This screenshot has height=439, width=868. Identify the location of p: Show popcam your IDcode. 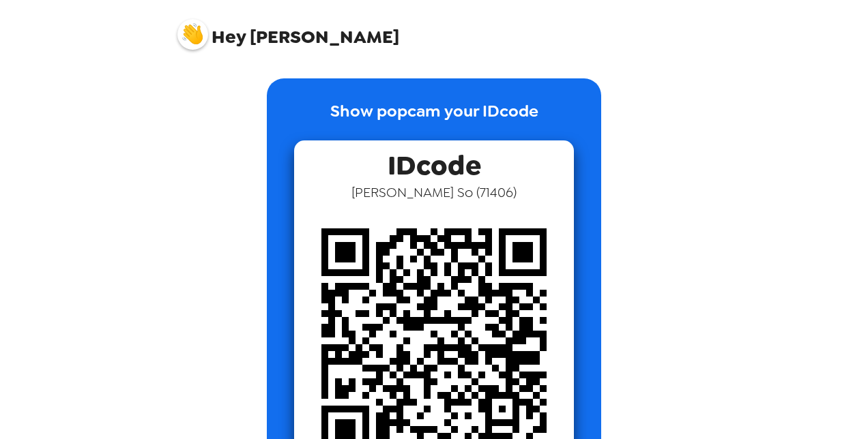
(434, 119).